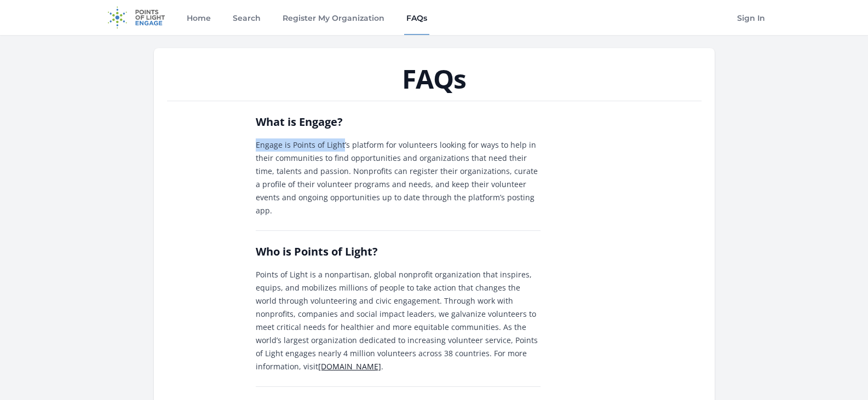  What do you see at coordinates (434, 79) in the screenshot?
I see `h1: FAQs` at bounding box center [434, 79].